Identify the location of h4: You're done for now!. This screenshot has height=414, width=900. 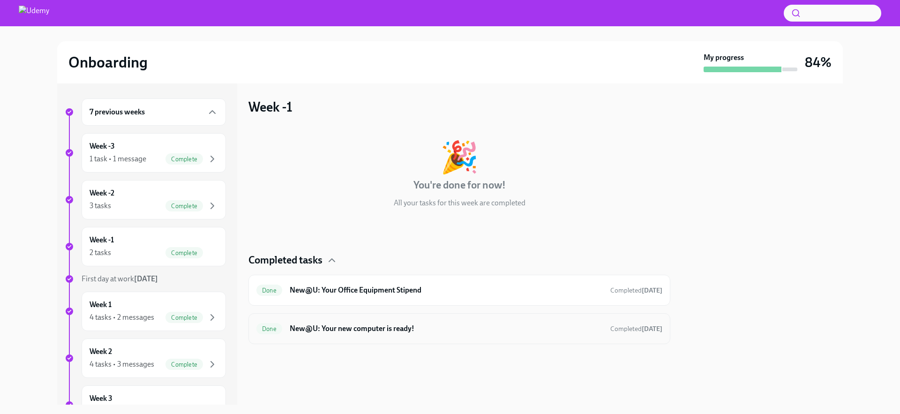
(459, 185).